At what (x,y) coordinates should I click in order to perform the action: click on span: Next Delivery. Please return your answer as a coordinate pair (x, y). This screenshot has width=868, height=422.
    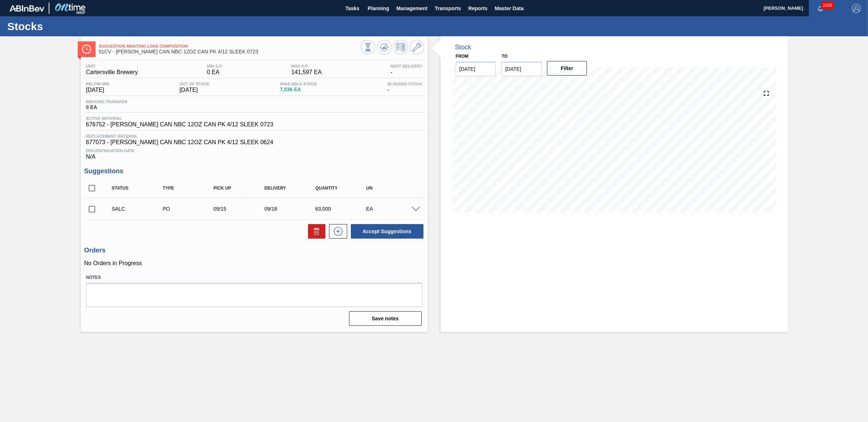
    Looking at the image, I should click on (406, 66).